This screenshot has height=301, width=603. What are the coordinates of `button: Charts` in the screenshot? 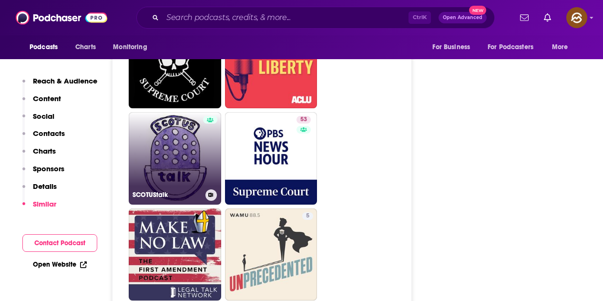 It's located at (39, 155).